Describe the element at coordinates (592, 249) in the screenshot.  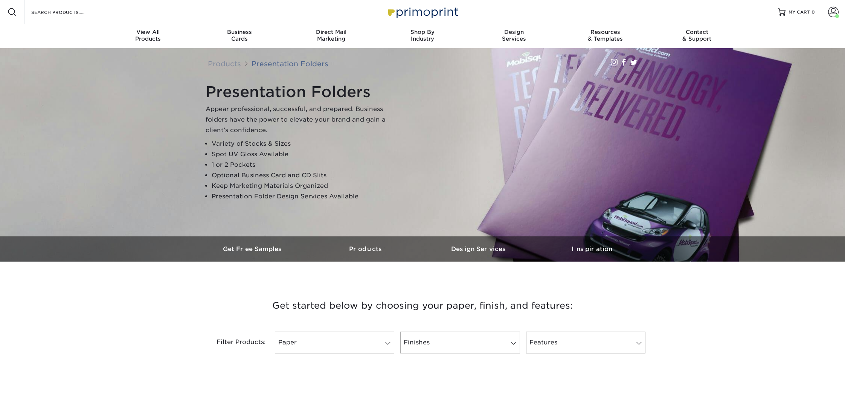
I see `h3: Inspiration` at that location.